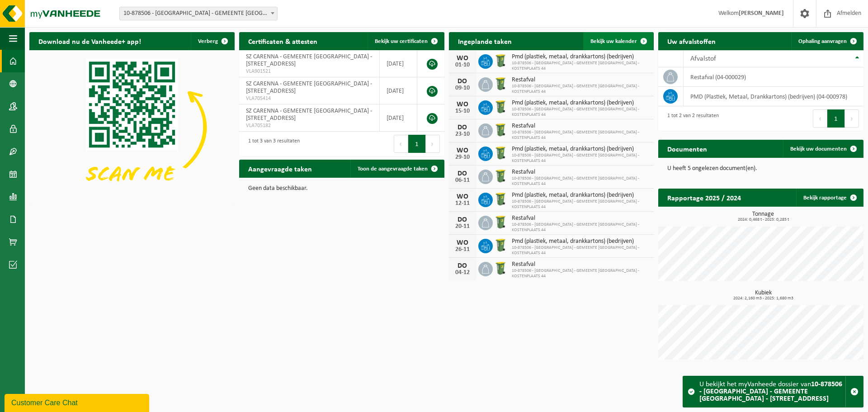 The image size is (868, 412). Describe the element at coordinates (687, 148) in the screenshot. I see `h2: Documenten` at that location.